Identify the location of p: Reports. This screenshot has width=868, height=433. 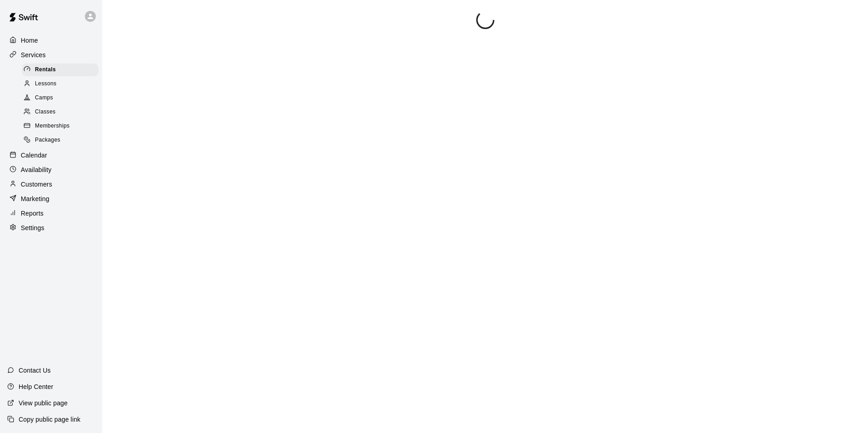
(33, 214).